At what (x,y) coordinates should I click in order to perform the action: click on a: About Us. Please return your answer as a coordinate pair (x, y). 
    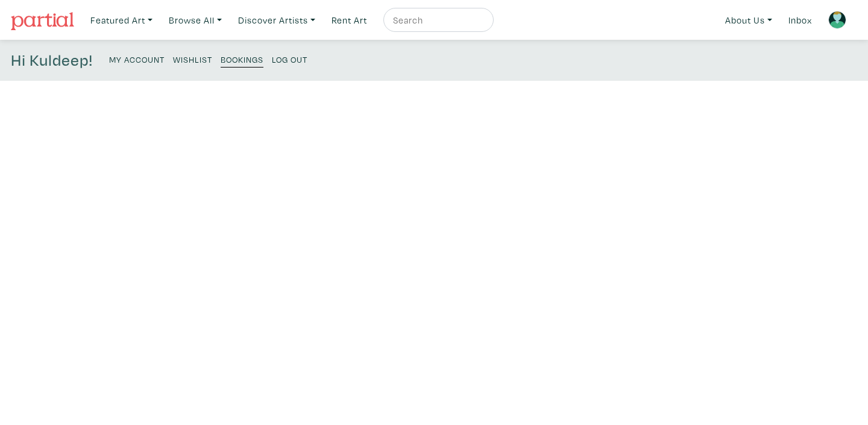
    Looking at the image, I should click on (748, 20).